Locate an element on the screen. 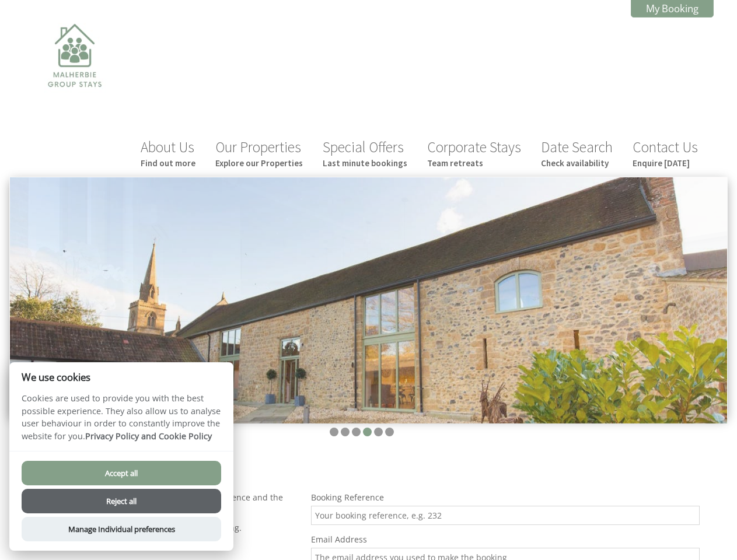  small: Team retreats is located at coordinates (474, 163).